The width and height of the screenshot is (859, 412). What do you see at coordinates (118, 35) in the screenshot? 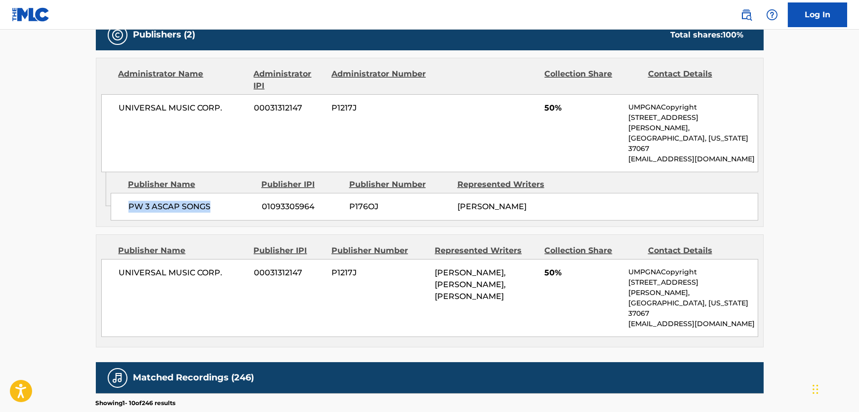
I see `img: Publishers` at bounding box center [118, 35].